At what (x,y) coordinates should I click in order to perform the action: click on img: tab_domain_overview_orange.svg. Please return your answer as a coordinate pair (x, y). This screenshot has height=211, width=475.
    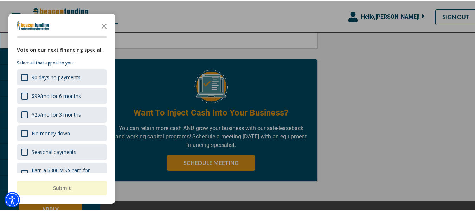
    Looking at the image, I should click on (22, 44).